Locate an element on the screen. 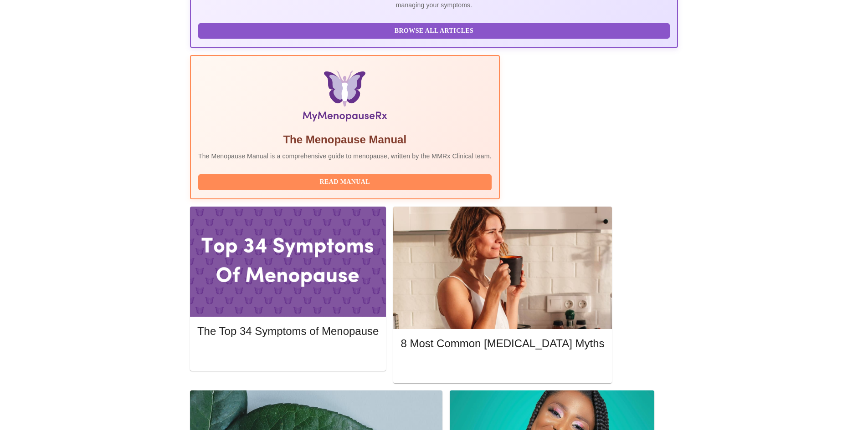 This screenshot has width=868, height=430. img: Menopause Manual is located at coordinates (345, 98).